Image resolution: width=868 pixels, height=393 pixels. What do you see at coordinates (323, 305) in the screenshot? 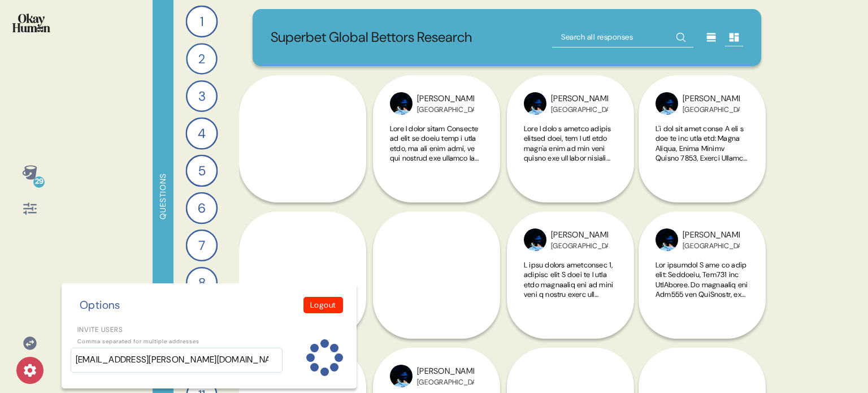
I see `p: Logout` at bounding box center [323, 305].